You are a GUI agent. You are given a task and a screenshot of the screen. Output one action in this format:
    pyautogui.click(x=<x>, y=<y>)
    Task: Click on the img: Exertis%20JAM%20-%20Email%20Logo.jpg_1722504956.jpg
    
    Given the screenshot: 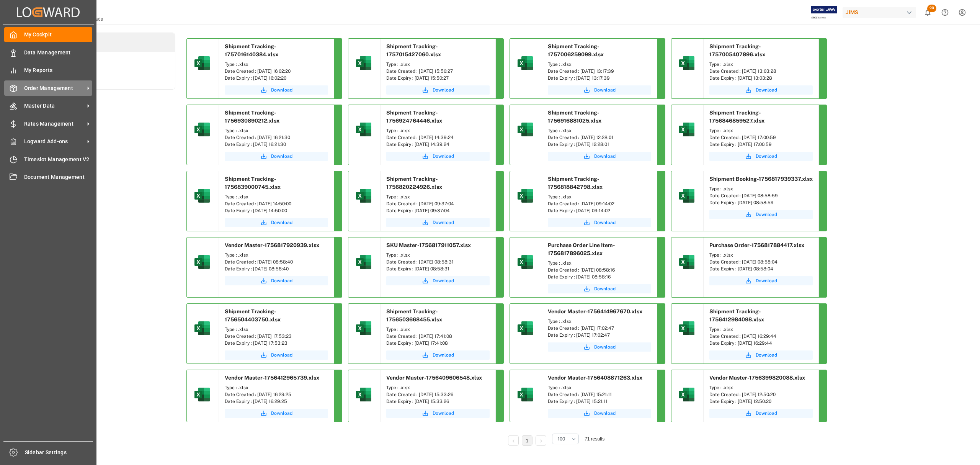 What is the action you would take?
    pyautogui.click(x=824, y=12)
    